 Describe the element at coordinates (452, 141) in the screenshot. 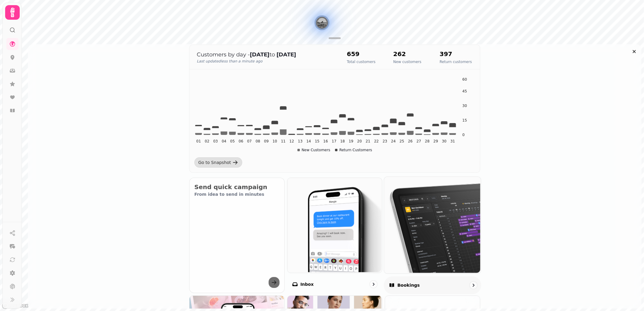

I see `tspan: 31` at that location.